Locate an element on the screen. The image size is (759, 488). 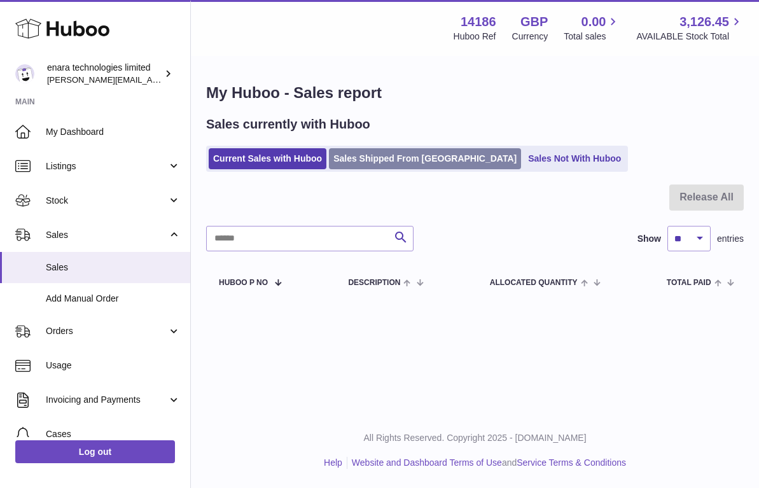
span: Total sales is located at coordinates (592, 36).